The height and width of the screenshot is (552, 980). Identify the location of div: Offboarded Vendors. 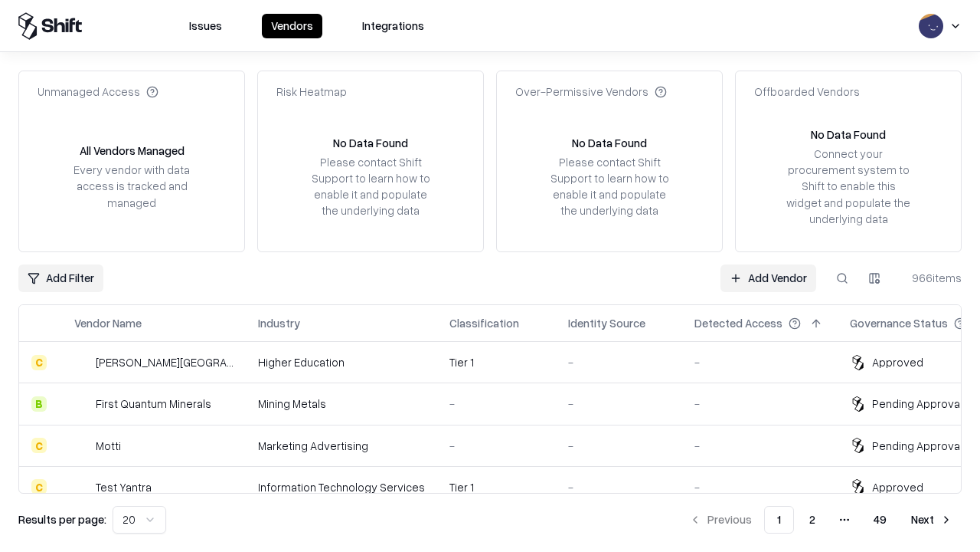
(807, 91).